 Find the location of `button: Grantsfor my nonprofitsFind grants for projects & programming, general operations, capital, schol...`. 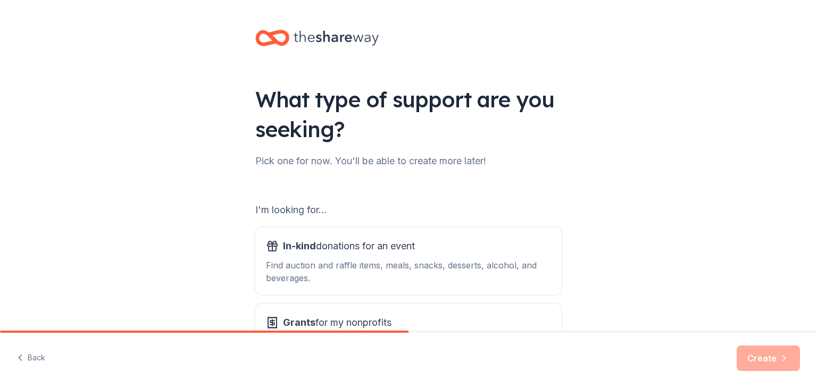

button: Grantsfor my nonprofitsFind grants for projects & programming, general operations, capital, schol... is located at coordinates (408, 338).